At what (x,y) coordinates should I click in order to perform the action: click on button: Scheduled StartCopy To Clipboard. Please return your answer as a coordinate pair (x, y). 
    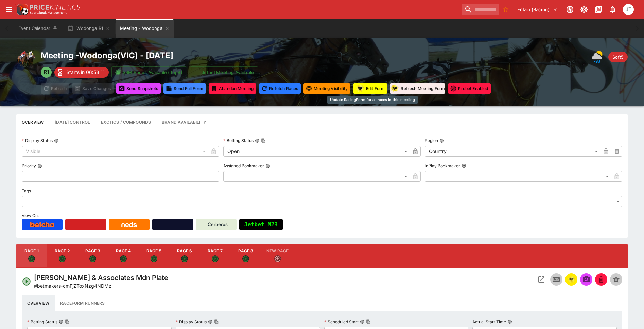
    Looking at the image, I should click on (362, 322).